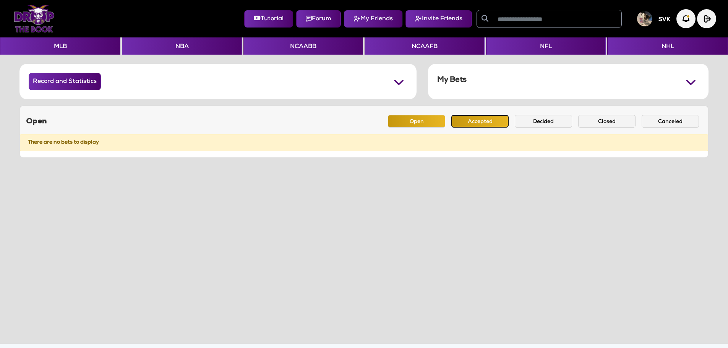 The image size is (728, 348). I want to click on img: User, so click(644, 19).